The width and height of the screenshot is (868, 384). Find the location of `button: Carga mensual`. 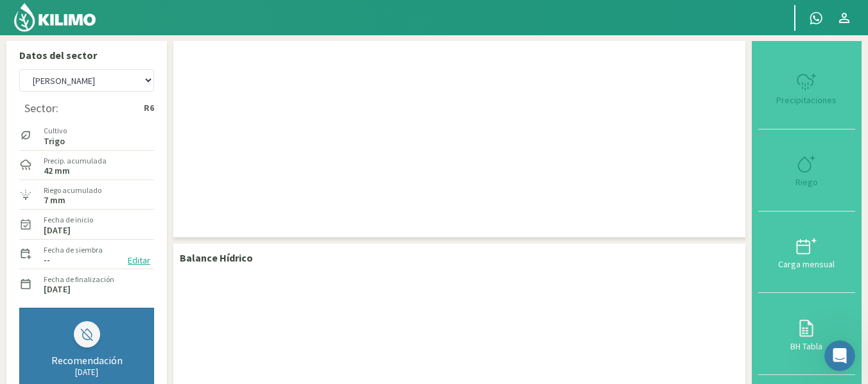

button: Carga mensual is located at coordinates (806, 253).